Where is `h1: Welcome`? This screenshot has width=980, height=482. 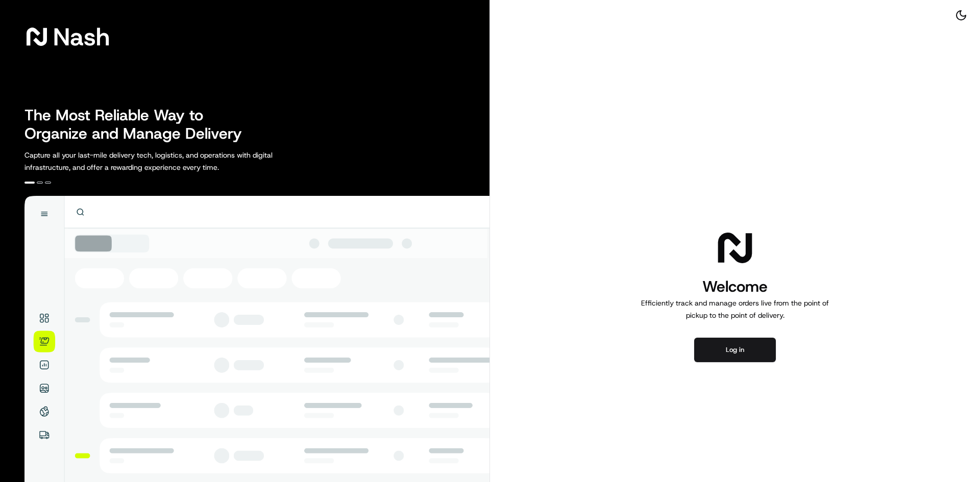
h1: Welcome is located at coordinates (735, 286).